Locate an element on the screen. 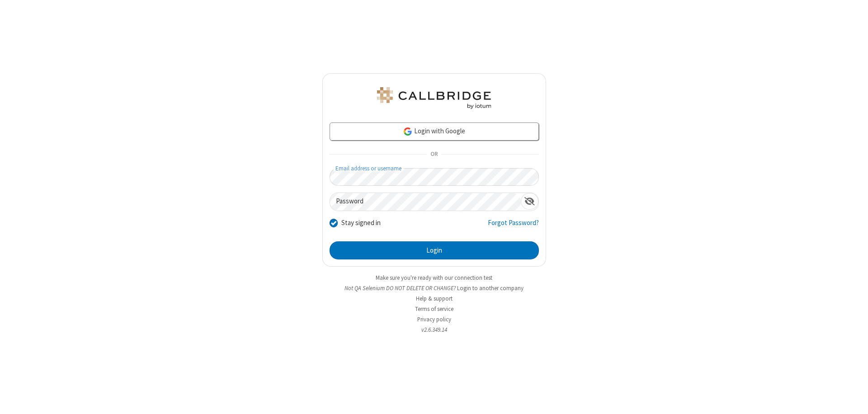 This screenshot has height=414, width=868. img: google-icon.png is located at coordinates (408, 131).